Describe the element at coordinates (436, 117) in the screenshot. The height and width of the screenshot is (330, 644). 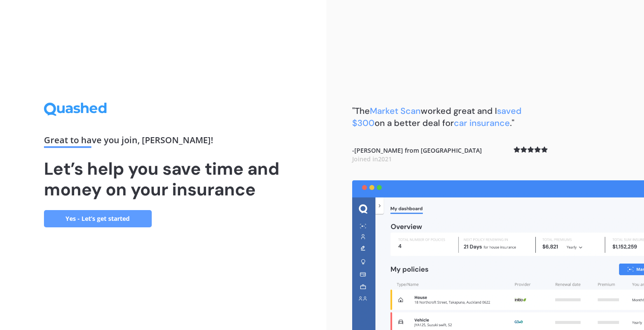
I see `span: saved $300` at that location.